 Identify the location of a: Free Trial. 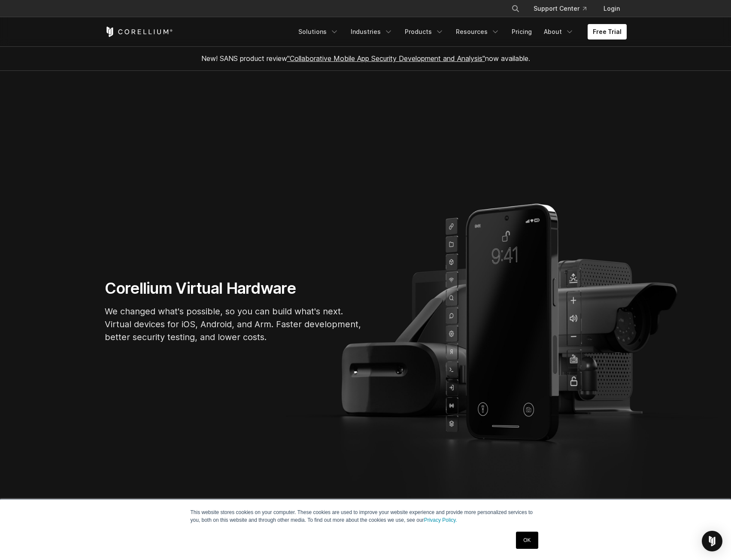
(607, 32).